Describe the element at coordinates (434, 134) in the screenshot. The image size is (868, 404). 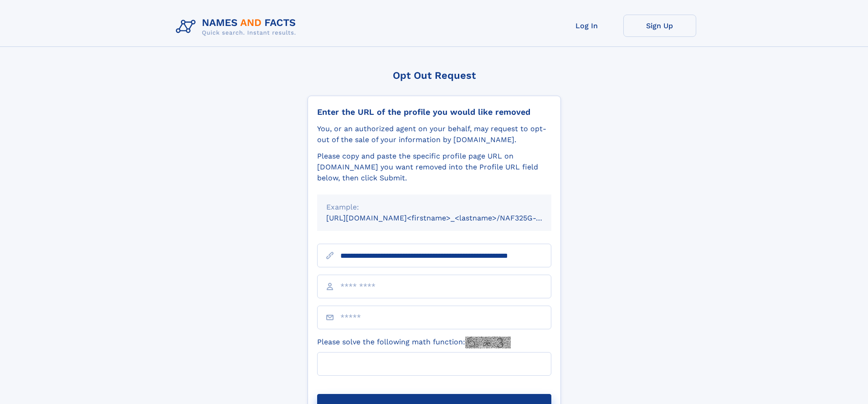
I see `div: You, or an authorized agent on your behalf, may request to opt-out of the sale of your informatio...` at that location.